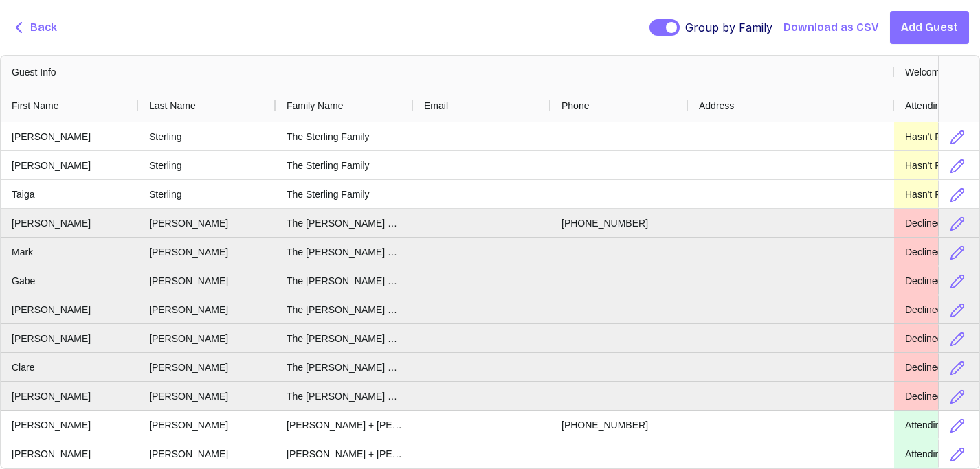 The height and width of the screenshot is (469, 980). Describe the element at coordinates (575, 106) in the screenshot. I see `span: Phone` at that location.